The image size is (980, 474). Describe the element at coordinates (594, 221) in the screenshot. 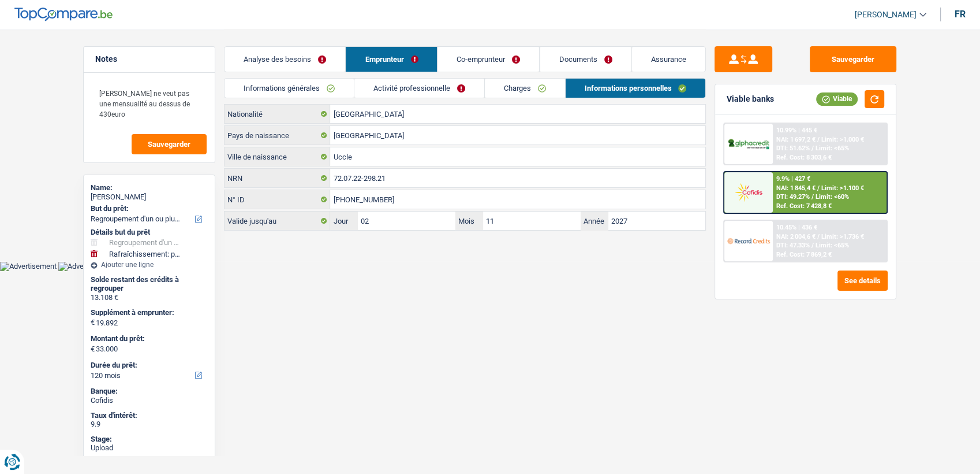

I see `label: Année` at that location.